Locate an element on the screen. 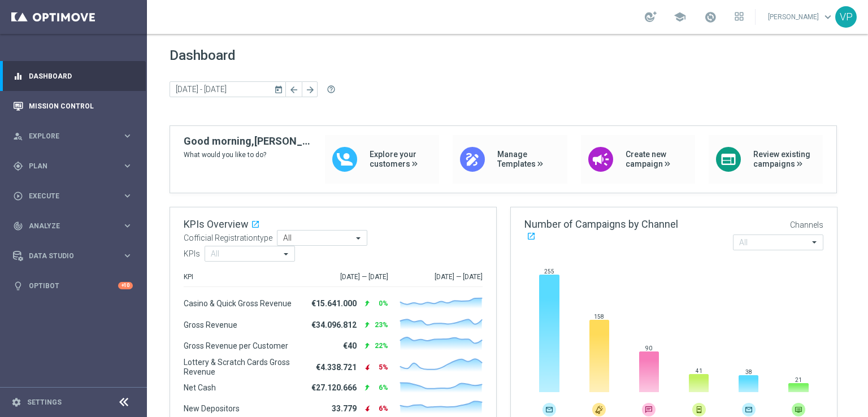  div: equalizer Dashboard is located at coordinates (73, 76).